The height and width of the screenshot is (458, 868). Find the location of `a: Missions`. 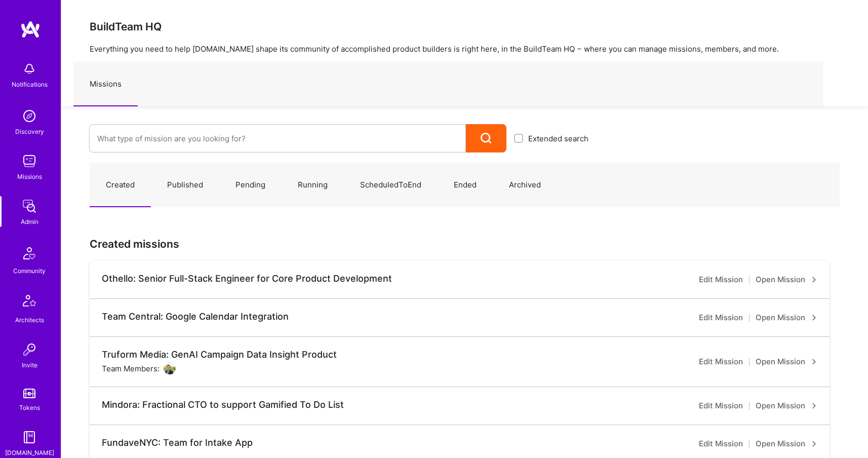

a: Missions is located at coordinates (105, 84).